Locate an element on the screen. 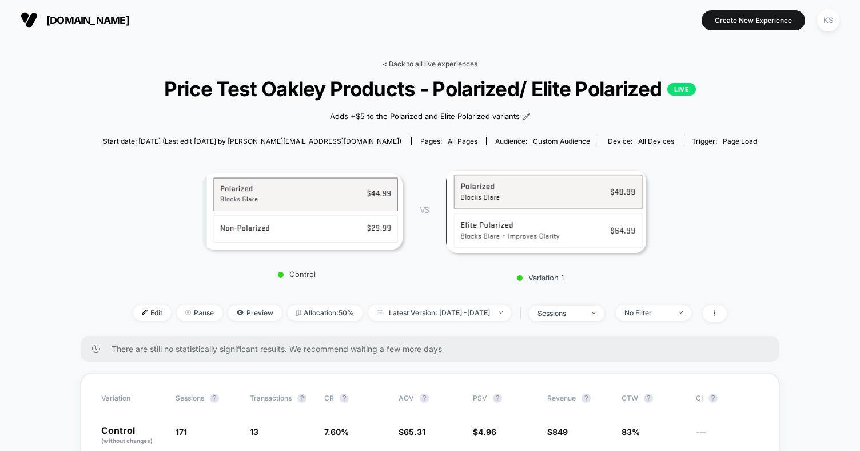 This screenshot has height=451, width=860. img: Variation 1 main is located at coordinates (546, 211).